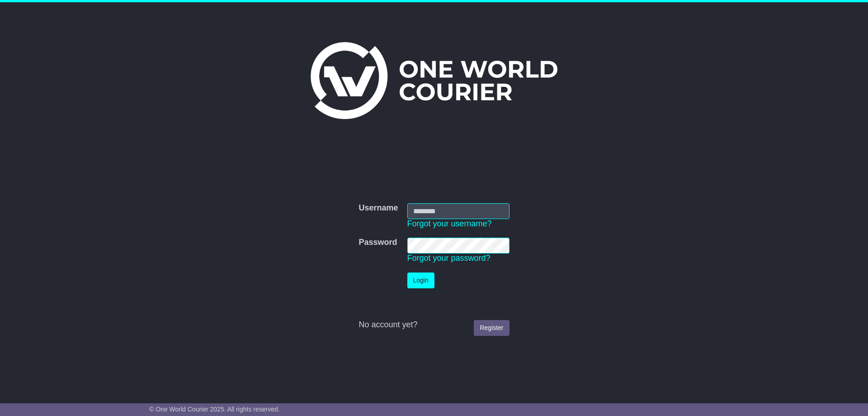 Image resolution: width=868 pixels, height=416 pixels. I want to click on a: Register, so click(492, 328).